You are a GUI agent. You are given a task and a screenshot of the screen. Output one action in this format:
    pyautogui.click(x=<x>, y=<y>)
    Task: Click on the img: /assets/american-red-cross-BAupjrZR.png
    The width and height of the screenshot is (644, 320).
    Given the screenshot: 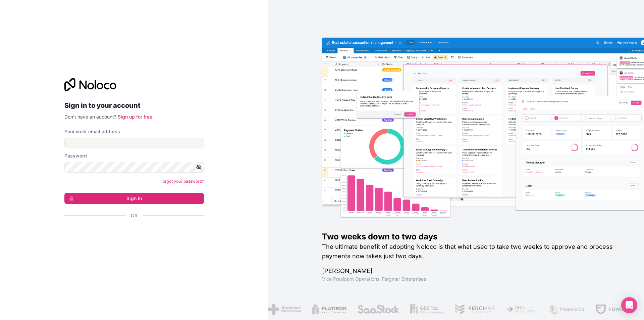 What is the action you would take?
    pyautogui.click(x=284, y=309)
    